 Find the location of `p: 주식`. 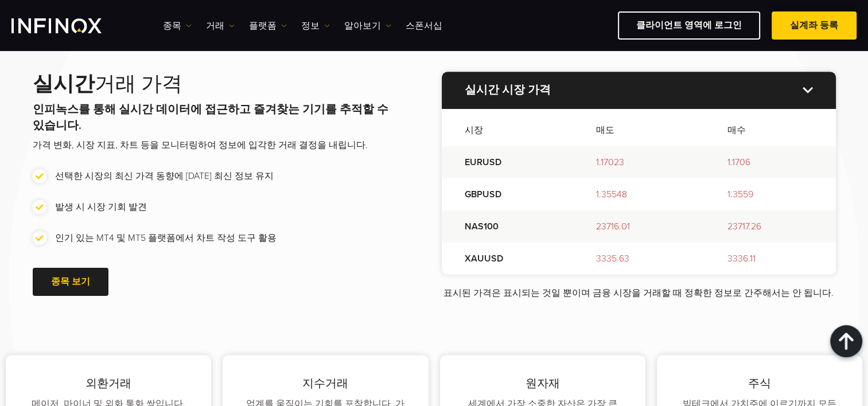

p: 주식 is located at coordinates (760, 384).